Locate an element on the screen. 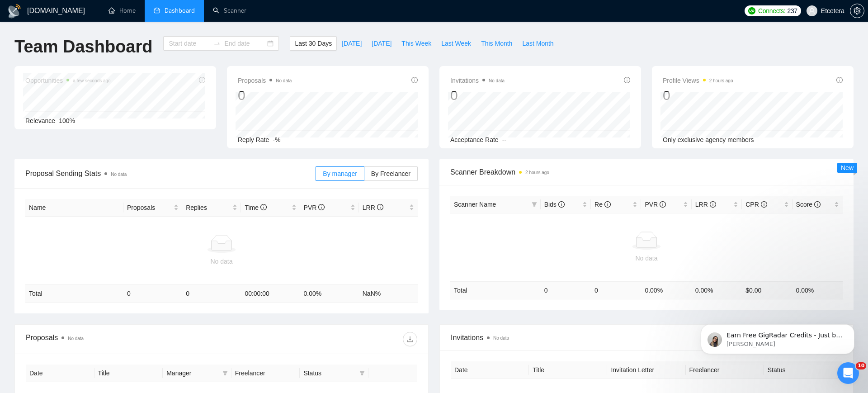 This screenshot has width=868, height=393. th: Manager is located at coordinates (197, 373).